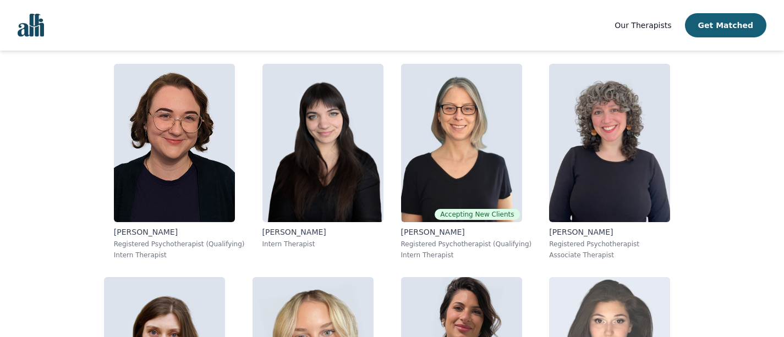 This screenshot has height=337, width=784. Describe the element at coordinates (31, 25) in the screenshot. I see `img: alli logo` at that location.